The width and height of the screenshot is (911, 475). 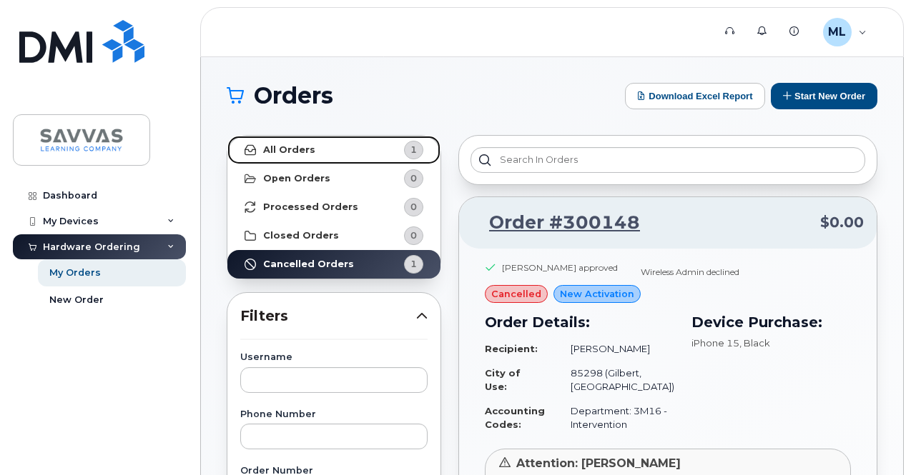 I want to click on div: Wireless Admin declined, so click(x=690, y=272).